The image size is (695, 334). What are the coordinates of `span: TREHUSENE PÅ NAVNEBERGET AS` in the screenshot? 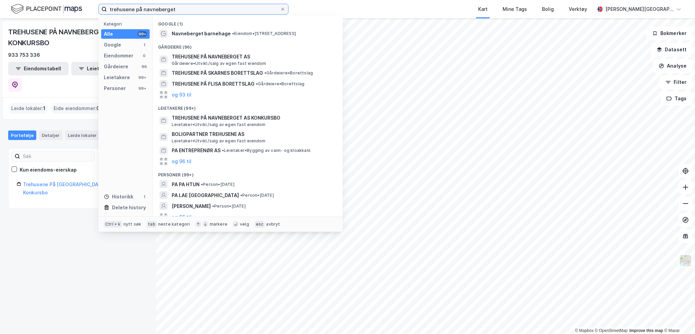 It's located at (253, 57).